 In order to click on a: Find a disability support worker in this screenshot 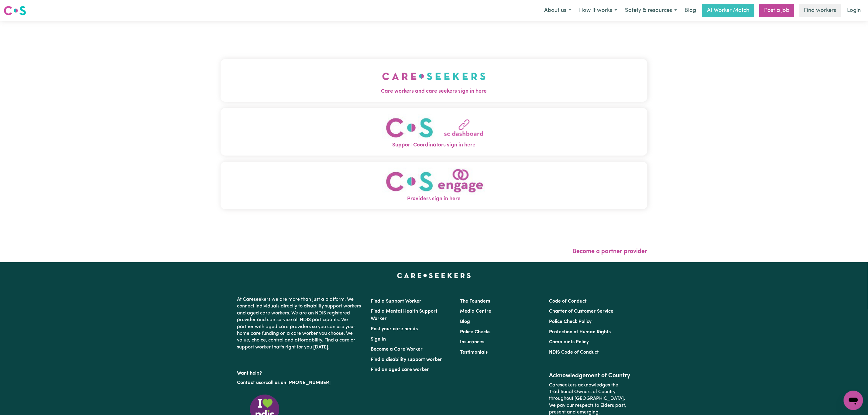, I will do `click(406, 360)`.